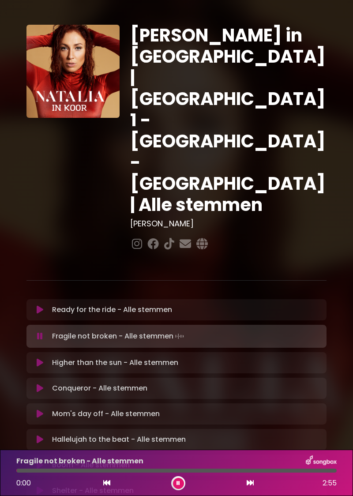 This screenshot has height=496, width=353. Describe the element at coordinates (115, 363) in the screenshot. I see `p: Higher than the sun - Alle stemmen` at that location.